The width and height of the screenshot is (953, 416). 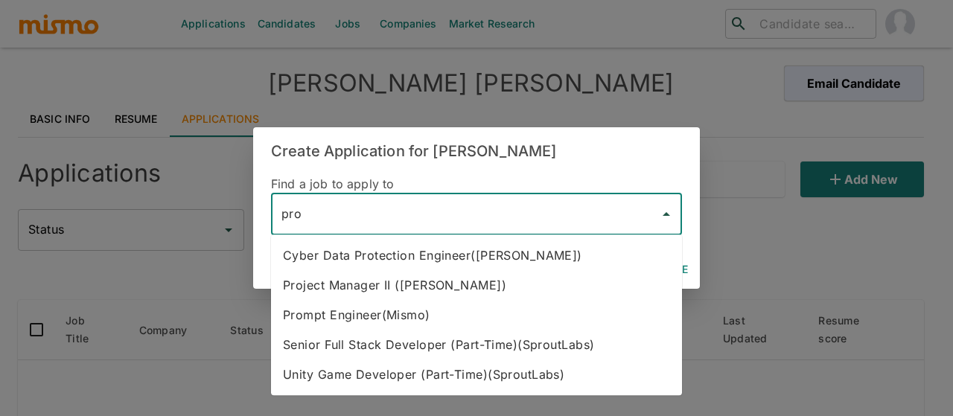 What do you see at coordinates (666, 214) in the screenshot?
I see `button: Close` at bounding box center [666, 214].